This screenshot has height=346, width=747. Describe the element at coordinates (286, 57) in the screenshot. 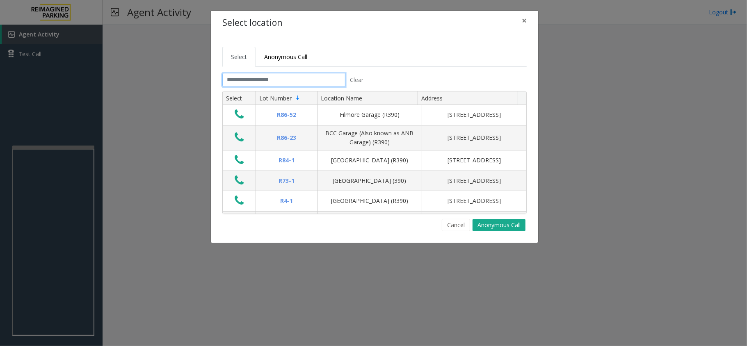

I see `span: Anonymous Call` at that location.